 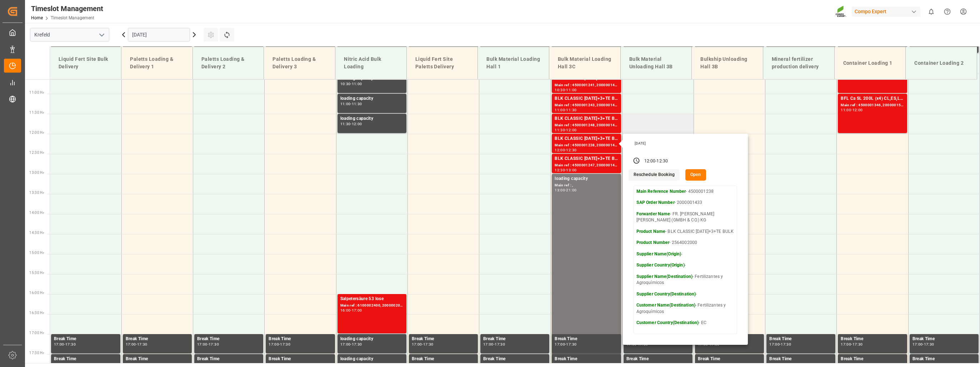 I want to click on span: 17:30 Hr, so click(x=36, y=353).